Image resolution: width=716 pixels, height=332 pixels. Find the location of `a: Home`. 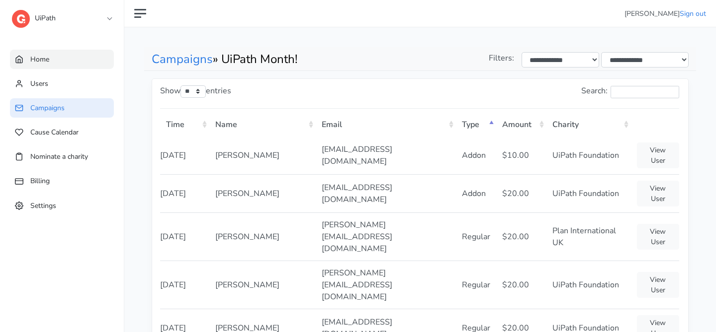

a: Home is located at coordinates (62, 59).